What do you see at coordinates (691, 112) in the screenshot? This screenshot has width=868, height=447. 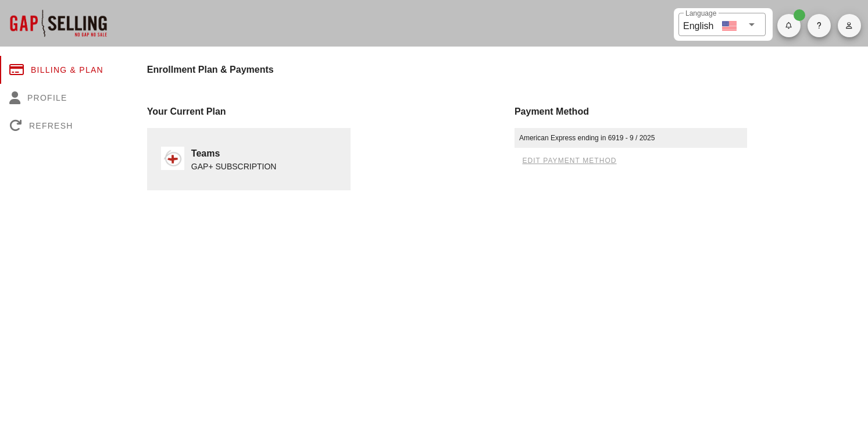 I see `div: Payment Method` at bounding box center [691, 112].